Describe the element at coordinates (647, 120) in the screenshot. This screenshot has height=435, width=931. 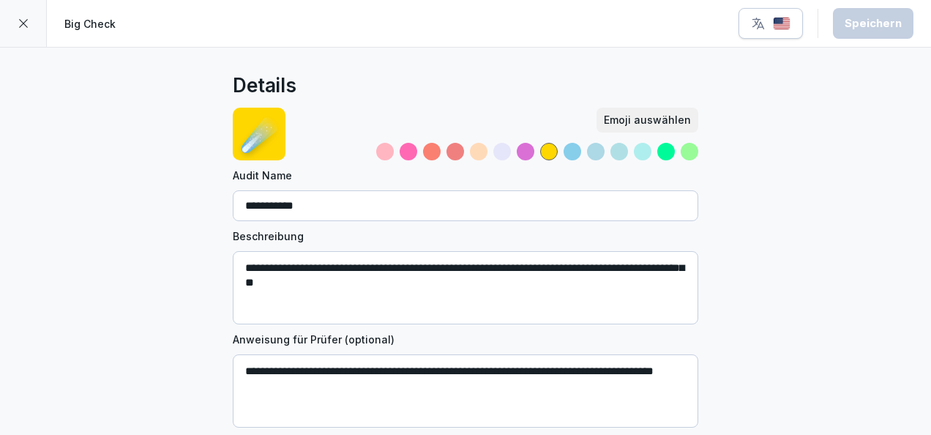
I see `div: Emoji auswählen` at that location.